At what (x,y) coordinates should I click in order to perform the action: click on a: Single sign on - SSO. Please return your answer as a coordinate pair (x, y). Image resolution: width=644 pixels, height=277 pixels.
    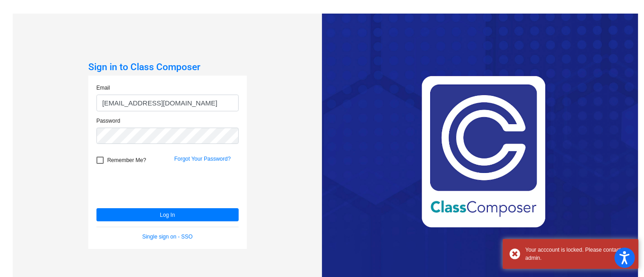
    Looking at the image, I should click on (167, 237).